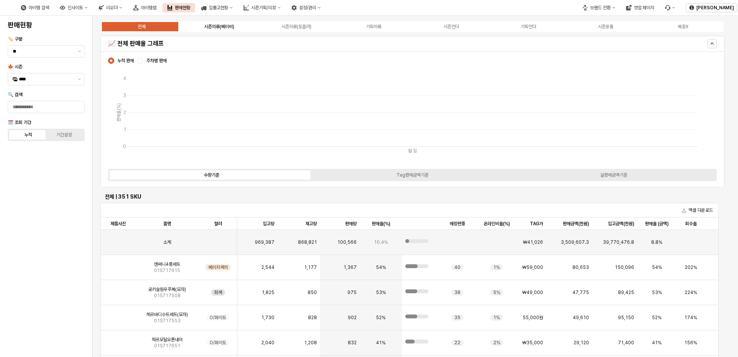 The width and height of the screenshot is (738, 357). Describe the element at coordinates (312, 292) in the screenshot. I see `span: 850` at that location.